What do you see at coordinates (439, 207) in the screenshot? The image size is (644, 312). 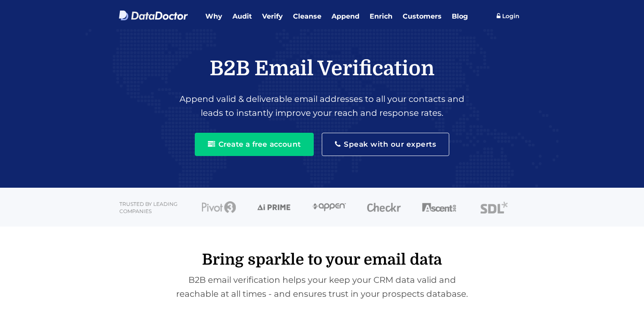 I see `img: ascent` at bounding box center [439, 207].